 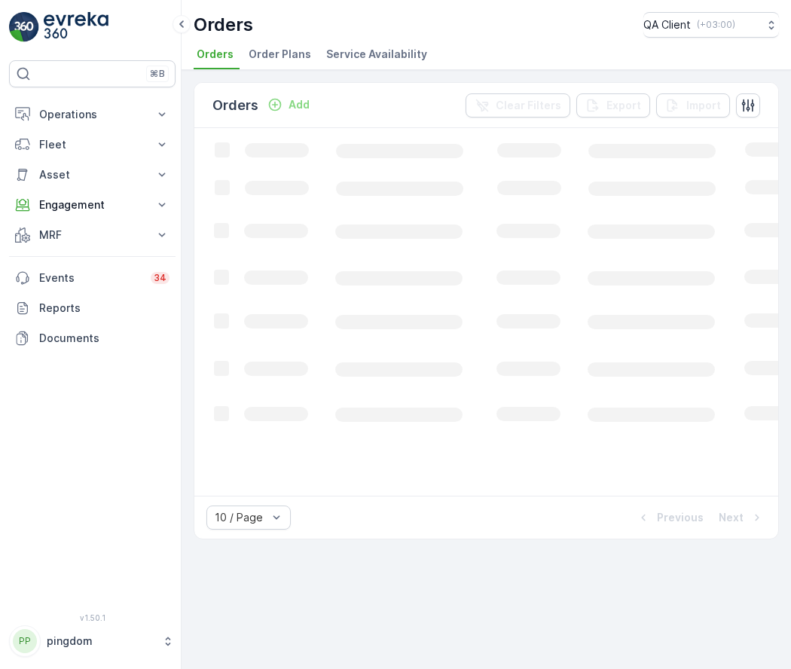 What do you see at coordinates (90, 278) in the screenshot?
I see `p: Events` at bounding box center [90, 278].